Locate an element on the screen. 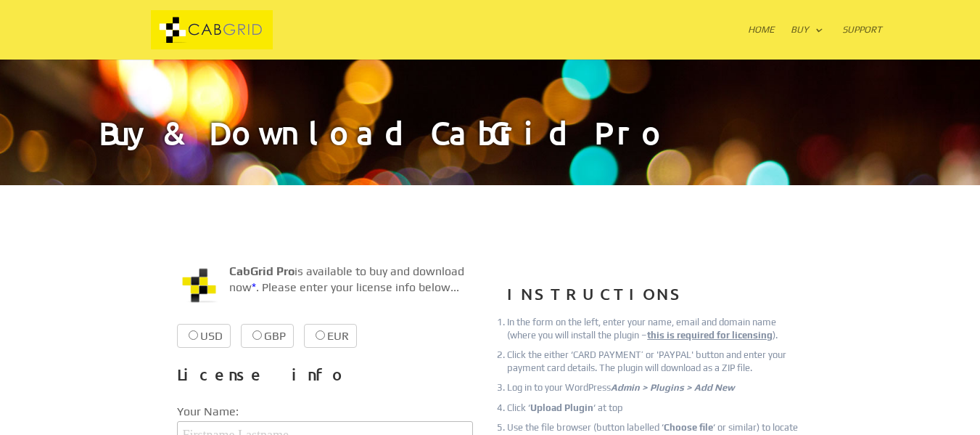 The height and width of the screenshot is (435, 980). input: GBP is located at coordinates (257, 335).